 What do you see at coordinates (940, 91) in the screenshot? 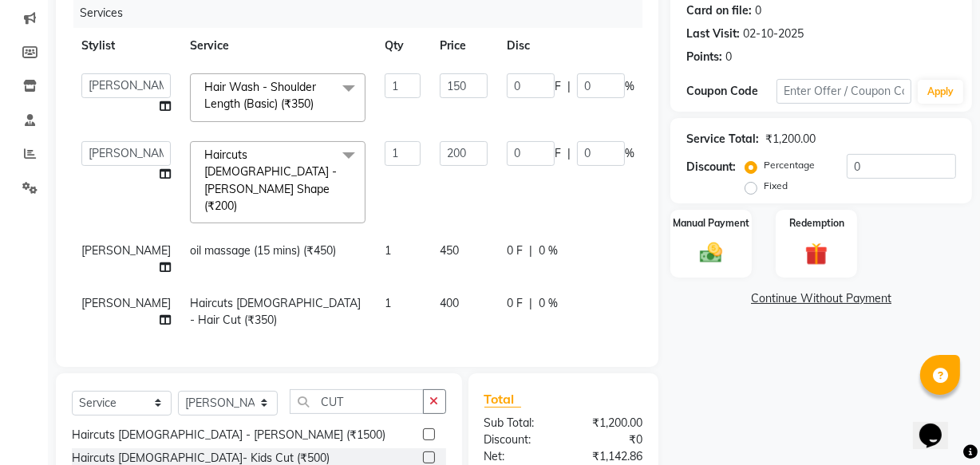
I see `button: Apply` at bounding box center [940, 91].